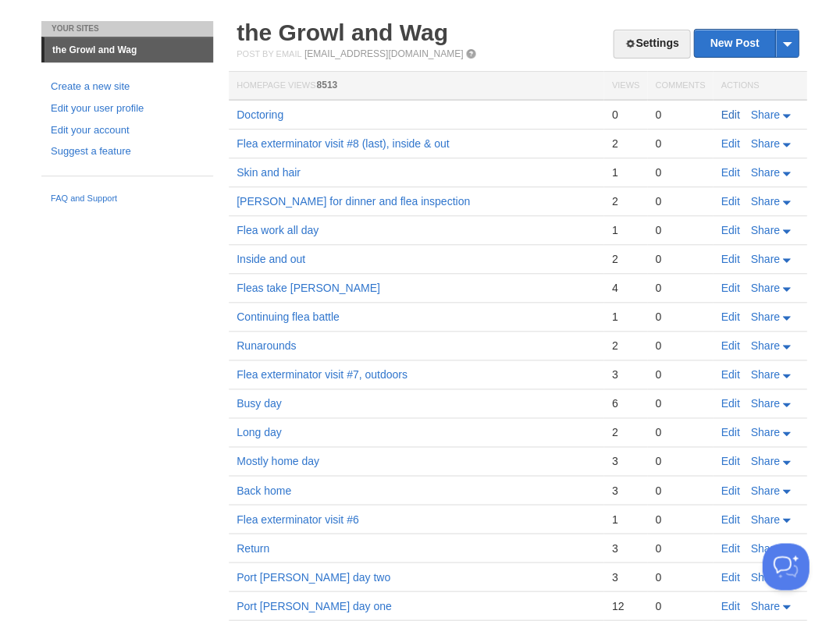  Describe the element at coordinates (760, 86) in the screenshot. I see `th: Actions` at that location.